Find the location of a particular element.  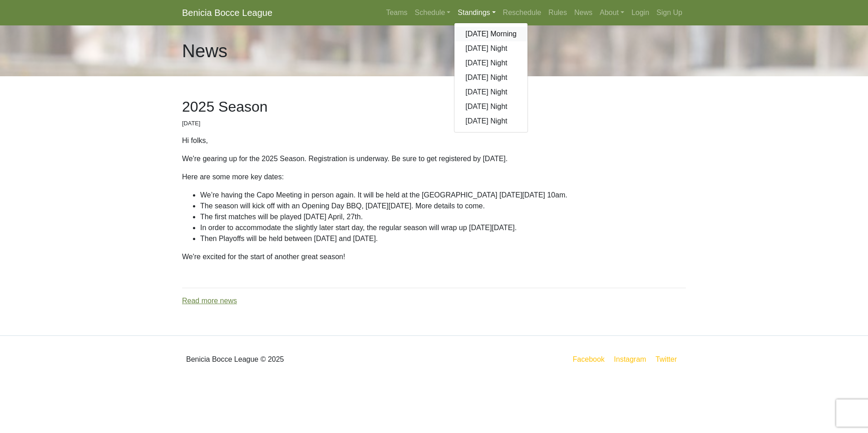

a: Instagram is located at coordinates (630, 359).